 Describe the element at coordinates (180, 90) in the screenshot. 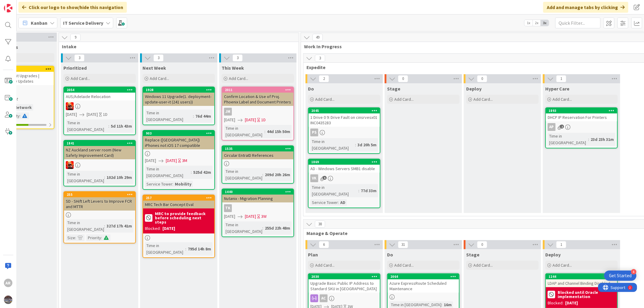

I see `div: 1928` at that location.